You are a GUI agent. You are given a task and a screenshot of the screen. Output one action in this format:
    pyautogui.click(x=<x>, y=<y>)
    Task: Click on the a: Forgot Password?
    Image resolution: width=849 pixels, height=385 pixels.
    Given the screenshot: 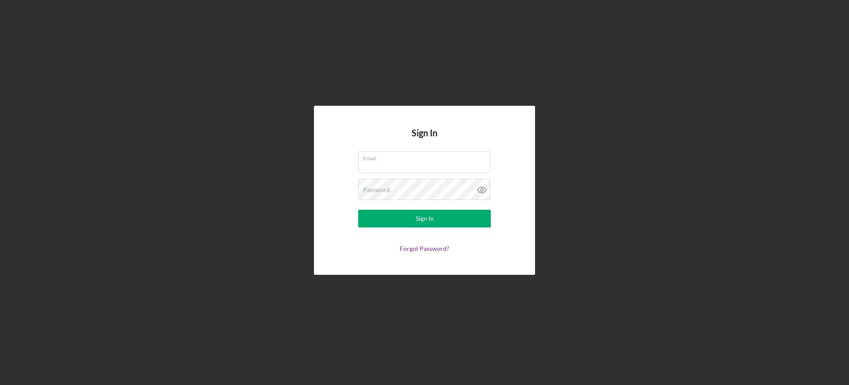 What is the action you would take?
    pyautogui.click(x=425, y=248)
    